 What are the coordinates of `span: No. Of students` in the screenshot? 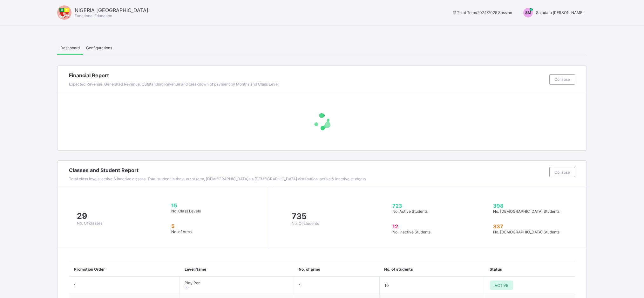 It's located at (306, 223).